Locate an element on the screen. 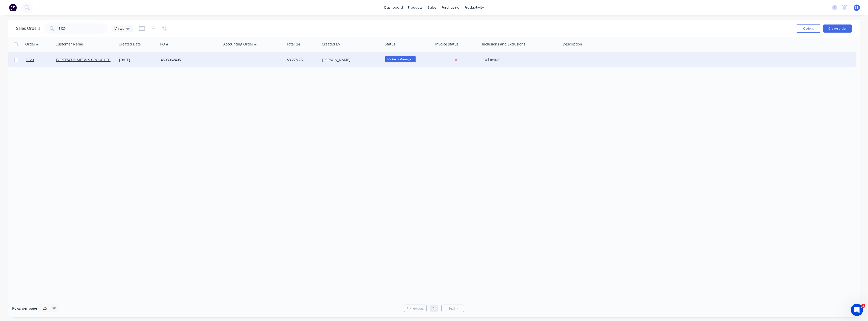  button: Options is located at coordinates (808, 28).